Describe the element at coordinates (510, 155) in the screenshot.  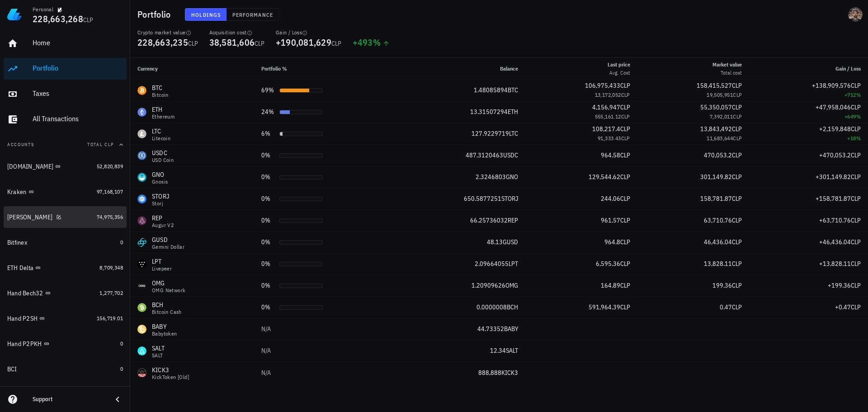
I see `span: USDC` at that location.